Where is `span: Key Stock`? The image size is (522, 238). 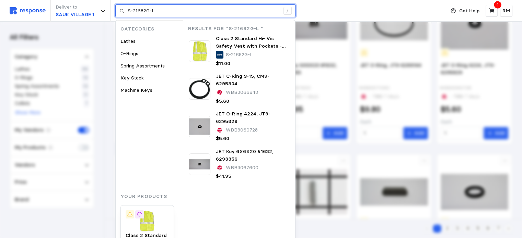
span: Key Stock is located at coordinates (132, 78).